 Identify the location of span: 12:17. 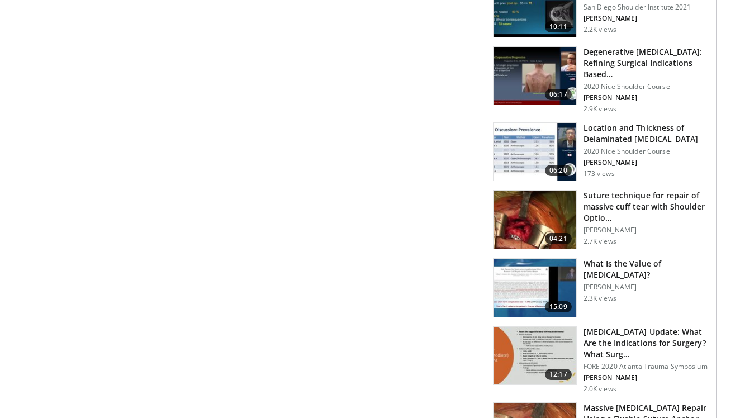
(558, 374).